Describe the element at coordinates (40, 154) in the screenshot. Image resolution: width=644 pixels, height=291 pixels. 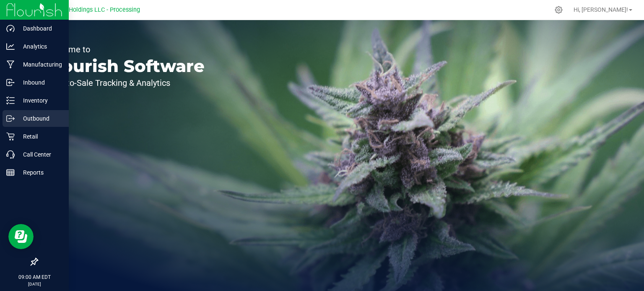
I see `p: Call Center` at that location.